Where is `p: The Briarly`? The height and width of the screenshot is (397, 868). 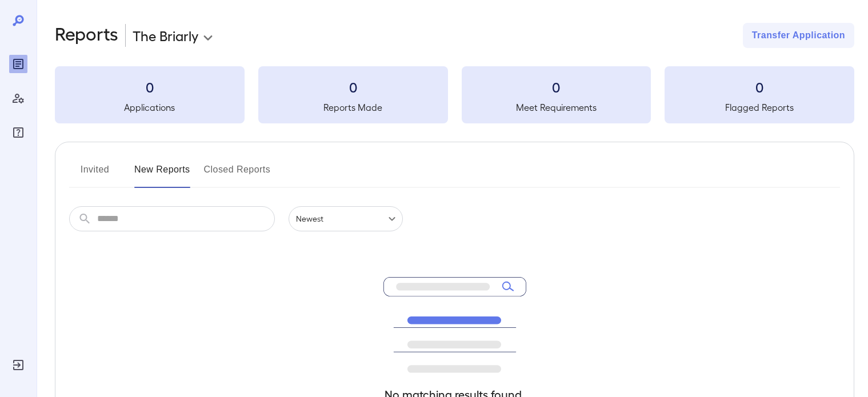
p: The Briarly is located at coordinates (165, 35).